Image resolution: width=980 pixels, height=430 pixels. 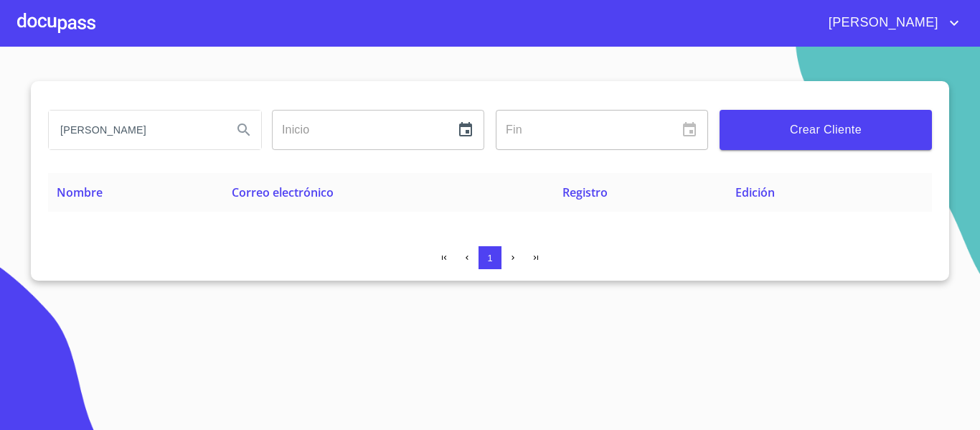 I want to click on span: 1, so click(x=490, y=257).